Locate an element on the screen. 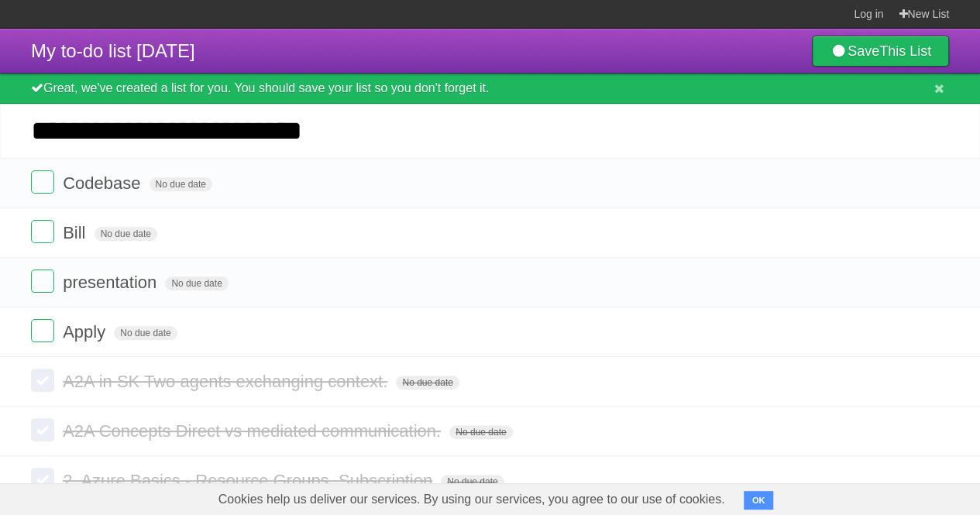 This screenshot has width=980, height=515. span: A2A in SK Two agents exchanging context. is located at coordinates (227, 381).